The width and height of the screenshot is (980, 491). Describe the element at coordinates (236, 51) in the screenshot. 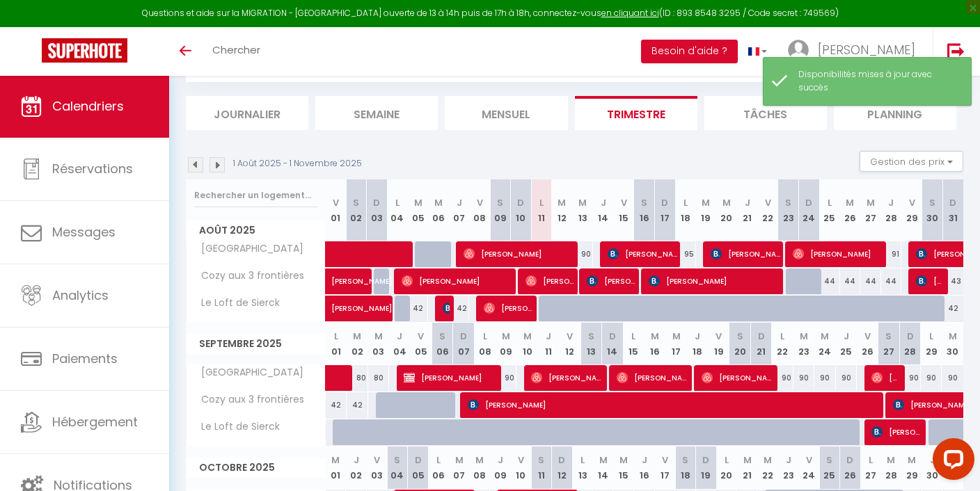

I see `a: Chercher` at that location.